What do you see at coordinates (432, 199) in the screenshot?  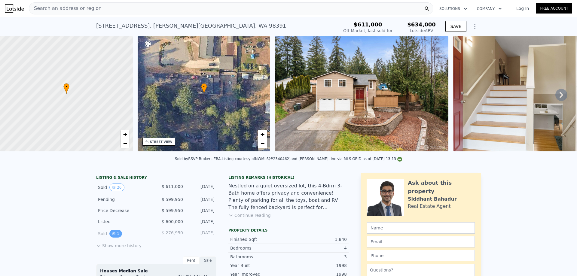 I see `div: Siddhant Bahadur` at bounding box center [432, 199].